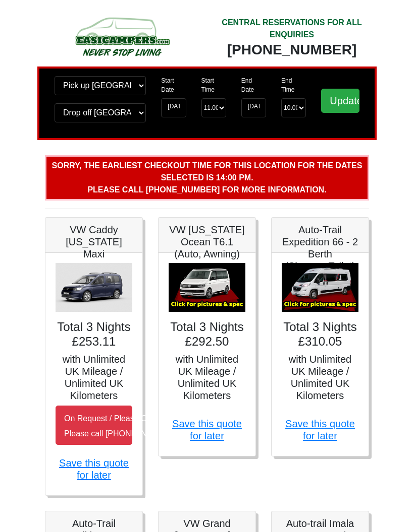 The height and width of the screenshot is (532, 414). Describe the element at coordinates (320, 288) in the screenshot. I see `img: Auto-Trail Expedition 66 - 2 Berth (Shower+Toilet)` at that location.